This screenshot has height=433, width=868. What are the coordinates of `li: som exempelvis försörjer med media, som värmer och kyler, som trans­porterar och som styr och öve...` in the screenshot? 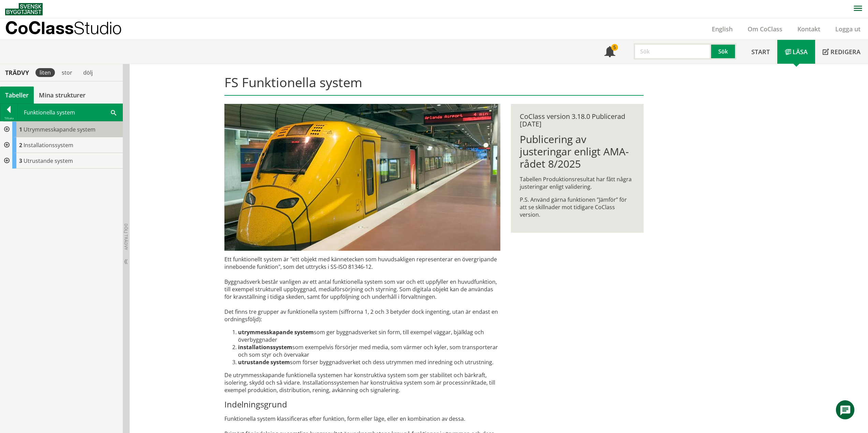 It's located at (369, 351).